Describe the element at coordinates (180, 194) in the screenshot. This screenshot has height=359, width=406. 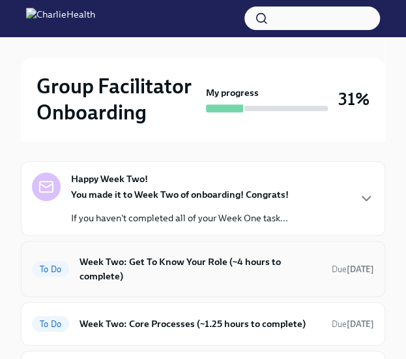
I see `strong: You made it to Week Two of onboarding! Congrats!` at that location.